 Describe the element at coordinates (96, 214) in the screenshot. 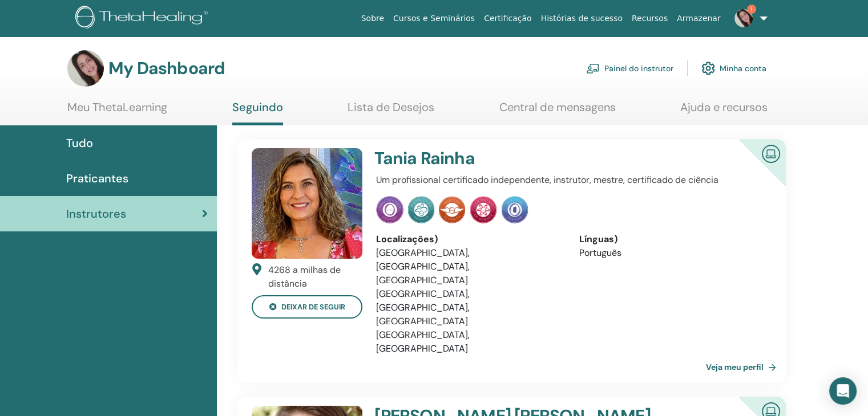

I see `span: Instrutores` at that location.